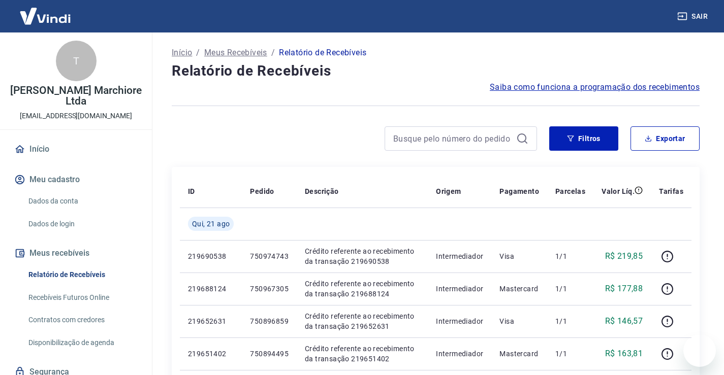 This screenshot has height=375, width=724. I want to click on a: Meus Recebíveis, so click(236, 53).